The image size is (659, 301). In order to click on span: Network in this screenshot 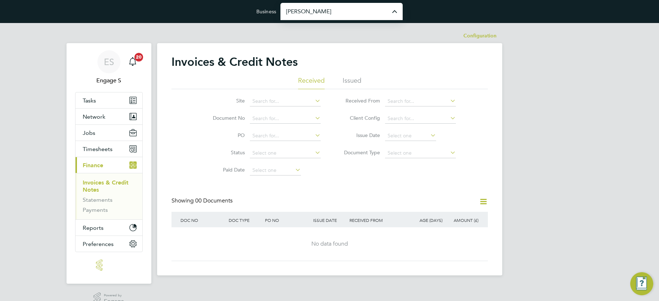, I will do `click(94, 117)`.